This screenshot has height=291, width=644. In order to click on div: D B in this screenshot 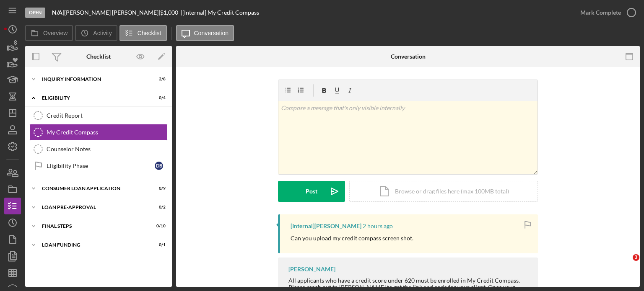, I will do `click(159, 166)`.